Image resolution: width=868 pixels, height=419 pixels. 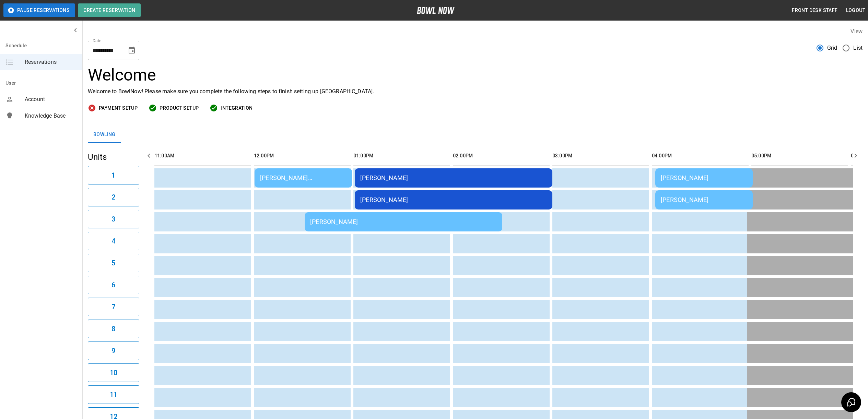 What do you see at coordinates (113, 328) in the screenshot?
I see `h6: 8` at bounding box center [113, 328].